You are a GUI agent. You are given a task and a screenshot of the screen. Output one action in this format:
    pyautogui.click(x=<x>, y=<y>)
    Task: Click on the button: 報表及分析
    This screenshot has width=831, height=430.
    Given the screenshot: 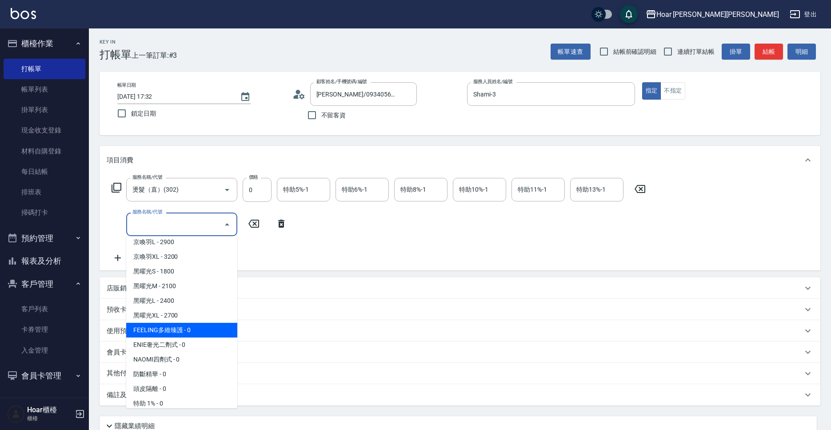 What is the action you would take?
    pyautogui.click(x=44, y=261)
    